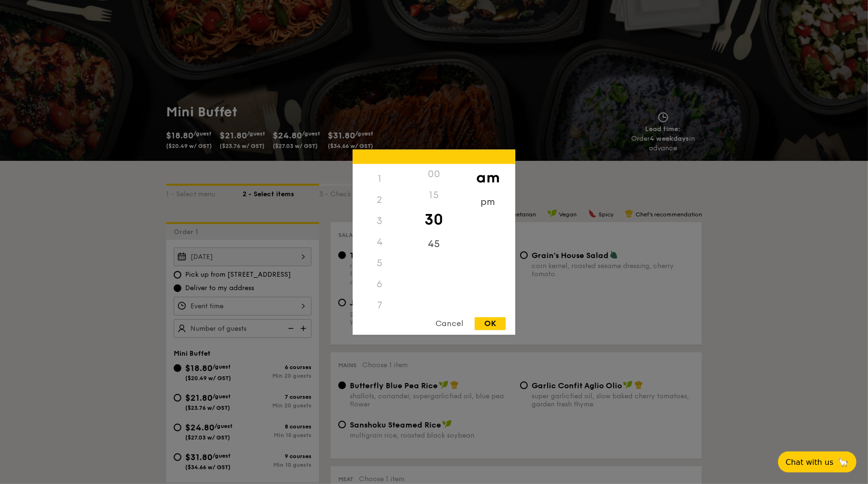 This screenshot has height=484, width=868. I want to click on span: Chat with us, so click(809, 462).